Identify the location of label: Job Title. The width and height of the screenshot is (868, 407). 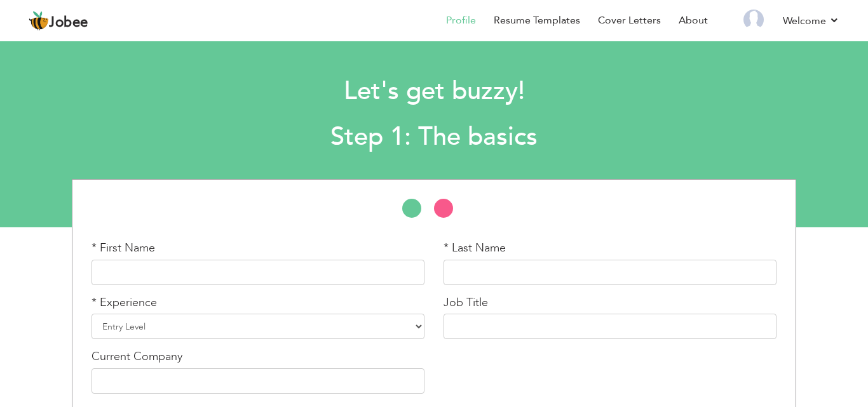
(466, 303).